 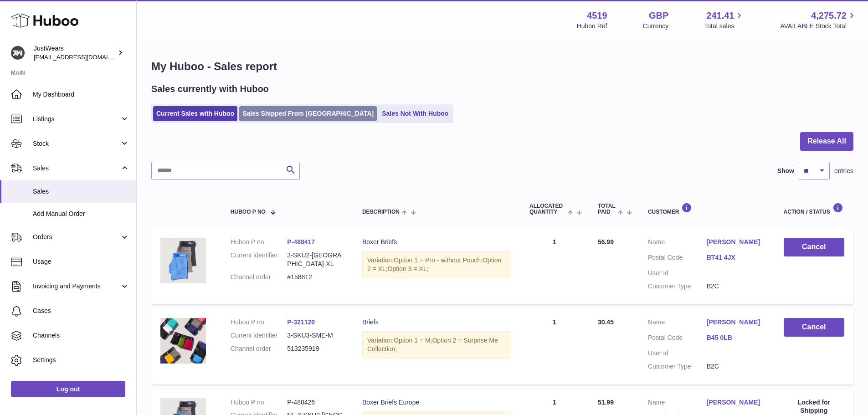 What do you see at coordinates (81, 262) in the screenshot?
I see `span: Usage` at bounding box center [81, 262].